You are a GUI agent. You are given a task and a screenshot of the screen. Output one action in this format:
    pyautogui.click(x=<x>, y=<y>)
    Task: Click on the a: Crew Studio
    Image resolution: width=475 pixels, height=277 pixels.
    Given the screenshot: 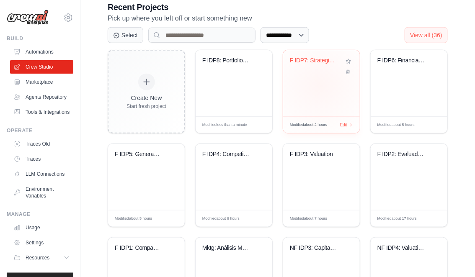 What is the action you would take?
    pyautogui.click(x=41, y=67)
    